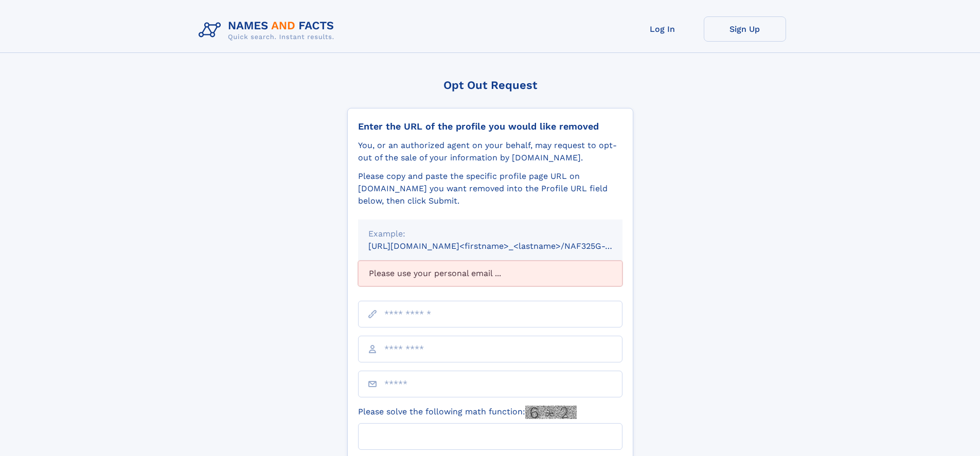 The height and width of the screenshot is (456, 980). What do you see at coordinates (467, 412) in the screenshot?
I see `label: Please solve the following math function:` at bounding box center [467, 412].